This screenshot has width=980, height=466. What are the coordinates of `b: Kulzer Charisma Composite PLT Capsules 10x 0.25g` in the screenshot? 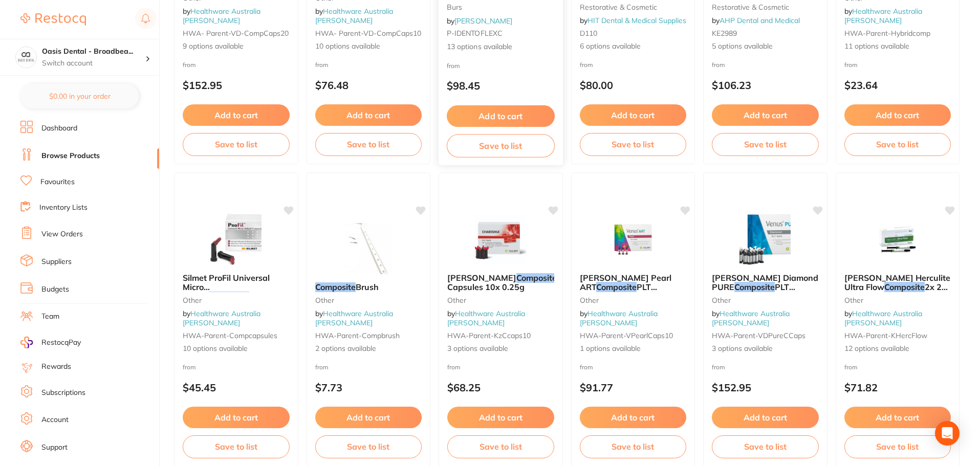 It's located at (500, 283).